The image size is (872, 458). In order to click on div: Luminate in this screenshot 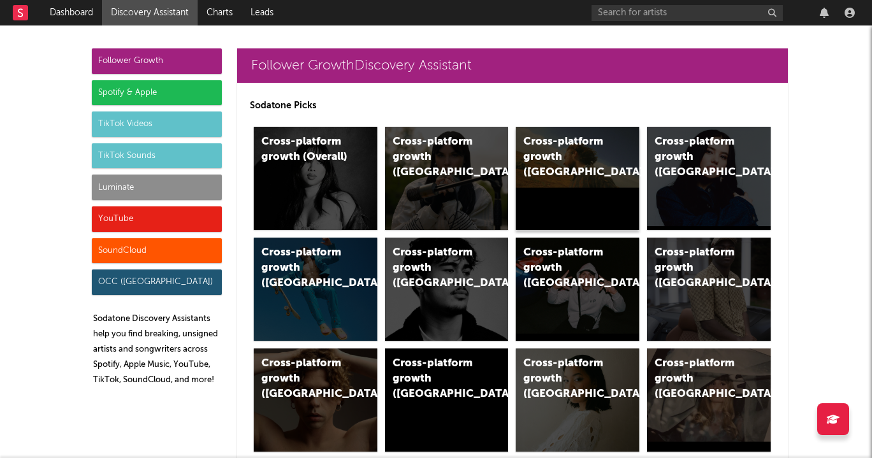, I will do `click(157, 187)`.